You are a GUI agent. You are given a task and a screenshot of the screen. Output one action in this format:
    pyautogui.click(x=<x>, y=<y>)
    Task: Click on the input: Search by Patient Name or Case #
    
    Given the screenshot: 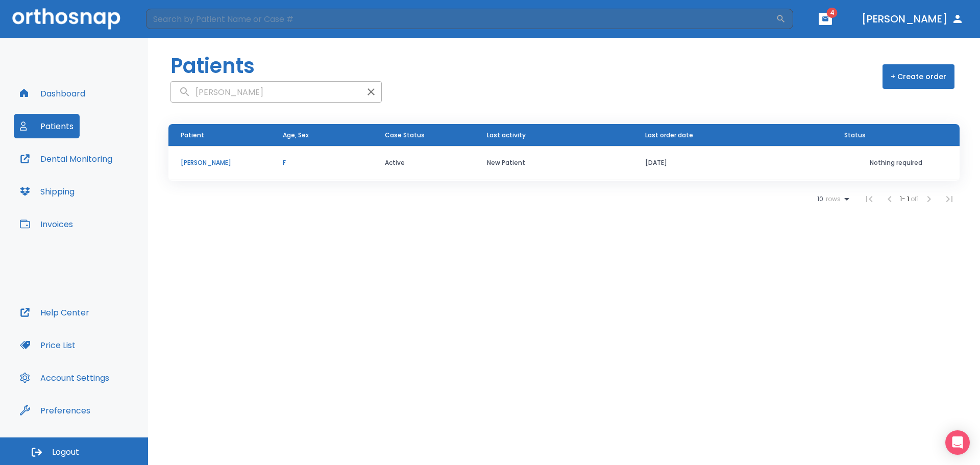 What is the action you would take?
    pyautogui.click(x=461, y=18)
    